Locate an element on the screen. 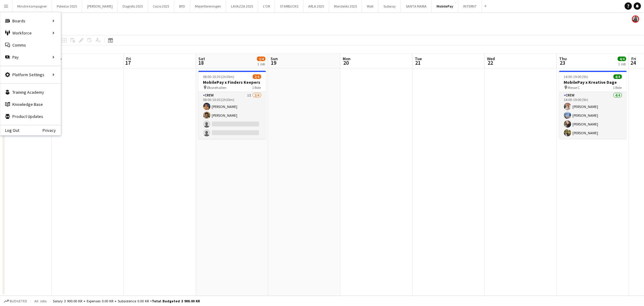 This screenshot has width=644, height=306. span: Sat is located at coordinates (202, 58).